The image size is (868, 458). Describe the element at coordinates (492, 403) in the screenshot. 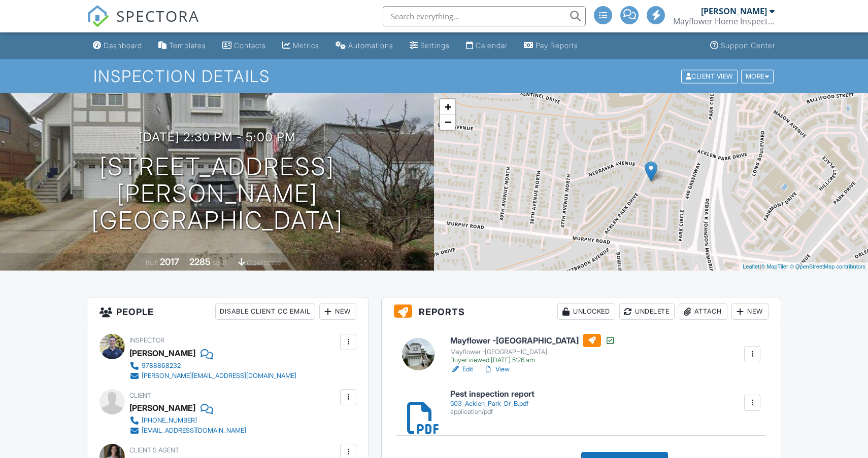

I see `a: Pest inspection report 503_Acklen_Park_Dr_B.pdf application/pdf` at that location.